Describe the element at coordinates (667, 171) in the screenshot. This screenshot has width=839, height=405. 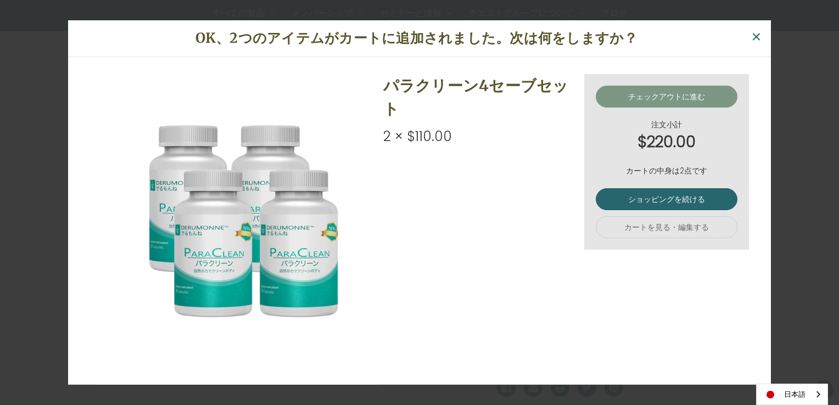
I see `p: カートの中身は2点です` at that location.